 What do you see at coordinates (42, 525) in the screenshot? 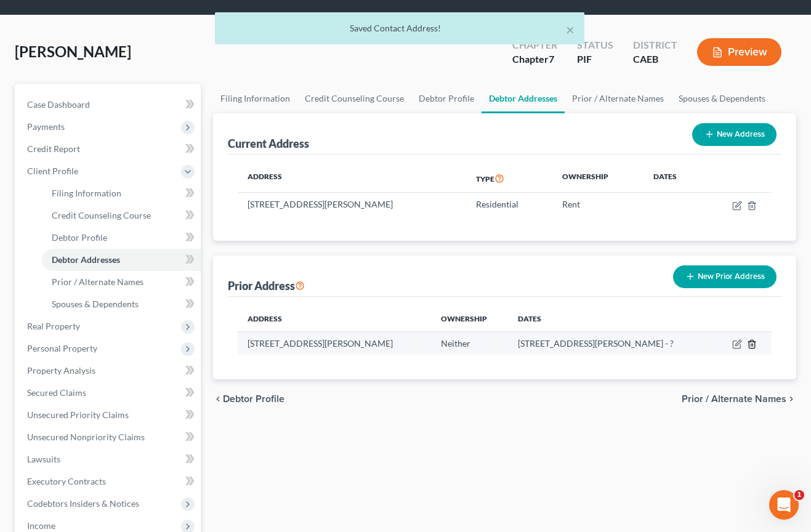
I see `span: Income` at bounding box center [42, 525].